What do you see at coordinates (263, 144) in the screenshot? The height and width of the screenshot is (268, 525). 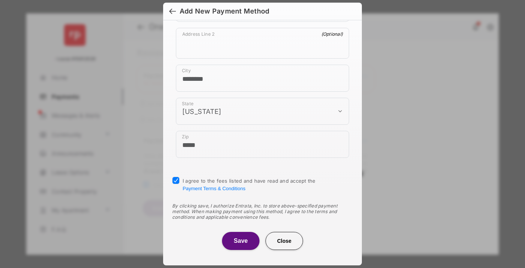 I see `div: payment_method_screening[postal_addresses][postalCode]` at bounding box center [263, 144].